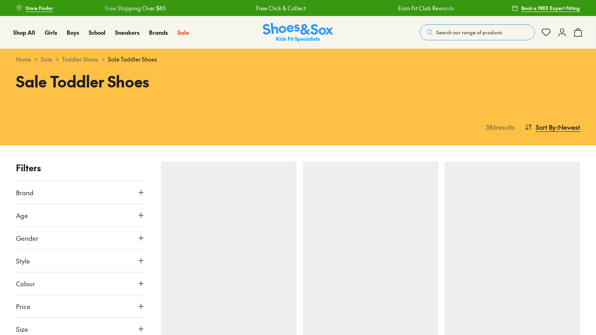  Describe the element at coordinates (135, 8) in the screenshot. I see `a: Free Shipping Over $85` at that location.